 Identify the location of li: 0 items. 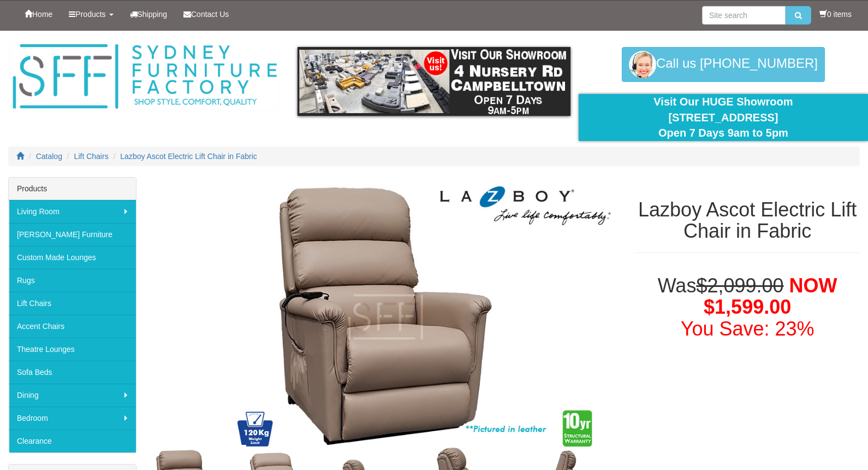
(835, 14).